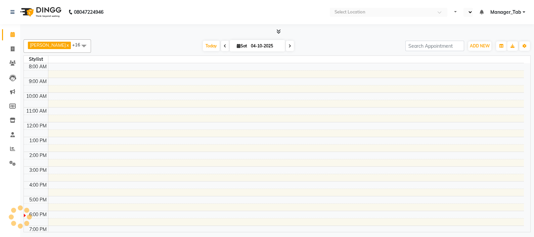  What do you see at coordinates (242, 46) in the screenshot?
I see `span: Sat` at bounding box center [242, 46].